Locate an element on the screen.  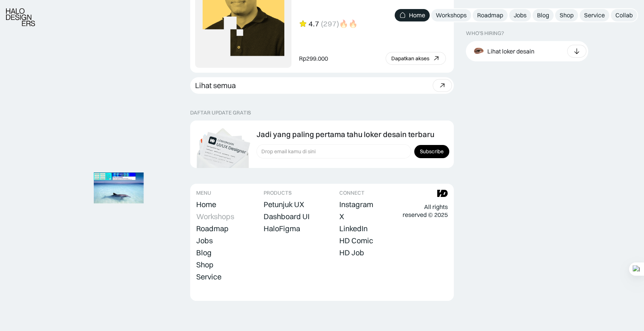
div: Dashboard UI is located at coordinates (287, 217).